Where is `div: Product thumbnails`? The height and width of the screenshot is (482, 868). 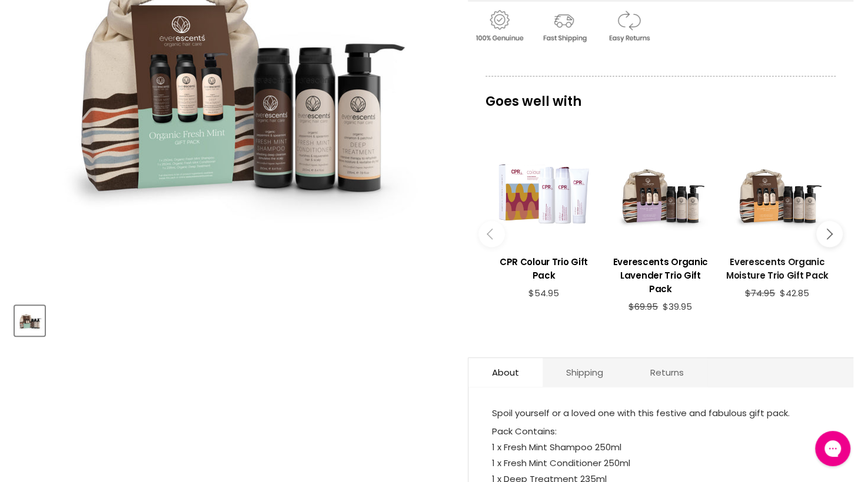
div: Product thumbnails is located at coordinates (231, 319).